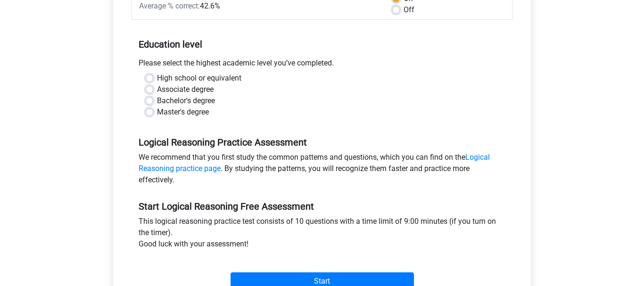 The height and width of the screenshot is (286, 644). I want to click on label: Master's degree, so click(183, 112).